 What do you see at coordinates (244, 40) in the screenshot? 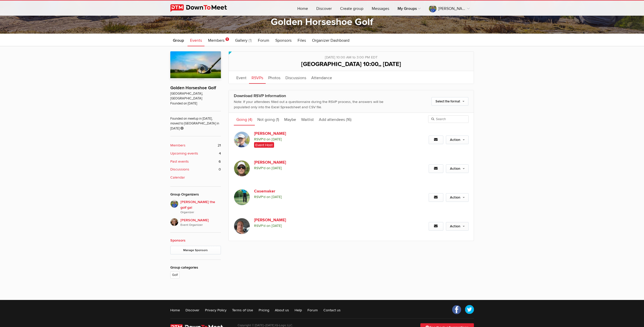
I see `a: Gallery (1)` at bounding box center [244, 40].